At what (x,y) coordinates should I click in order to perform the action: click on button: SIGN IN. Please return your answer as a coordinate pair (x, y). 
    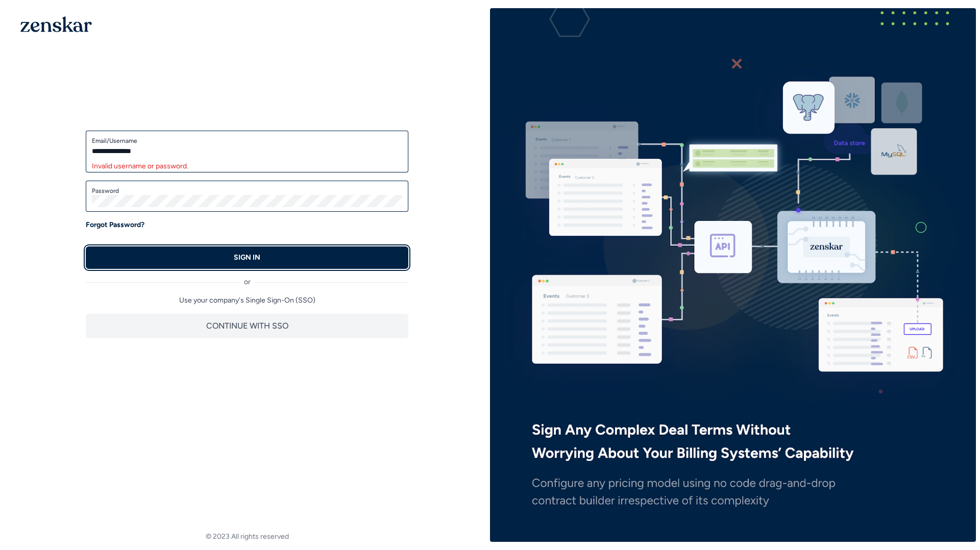
    Looking at the image, I should click on (247, 258).